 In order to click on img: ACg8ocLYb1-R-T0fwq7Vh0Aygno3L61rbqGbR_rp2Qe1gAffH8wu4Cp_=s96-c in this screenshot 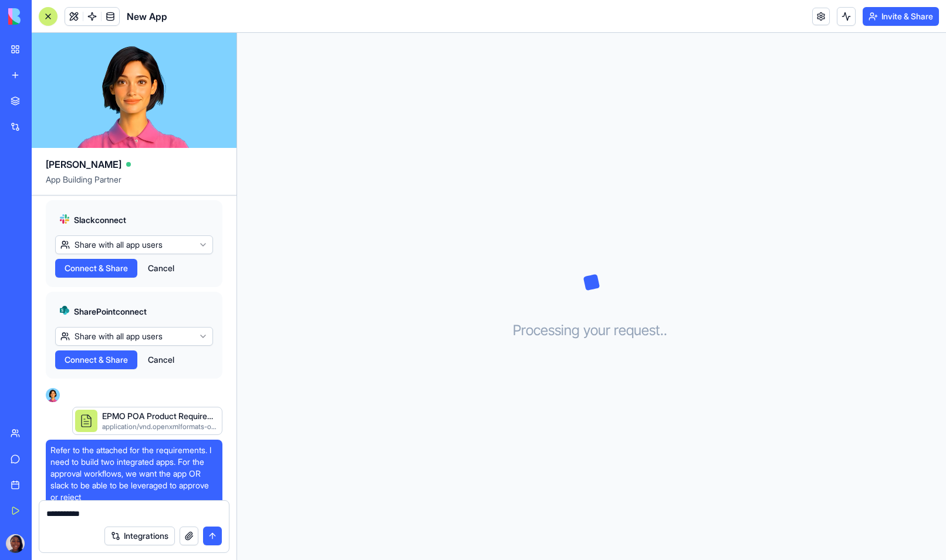, I will do `click(15, 544)`.